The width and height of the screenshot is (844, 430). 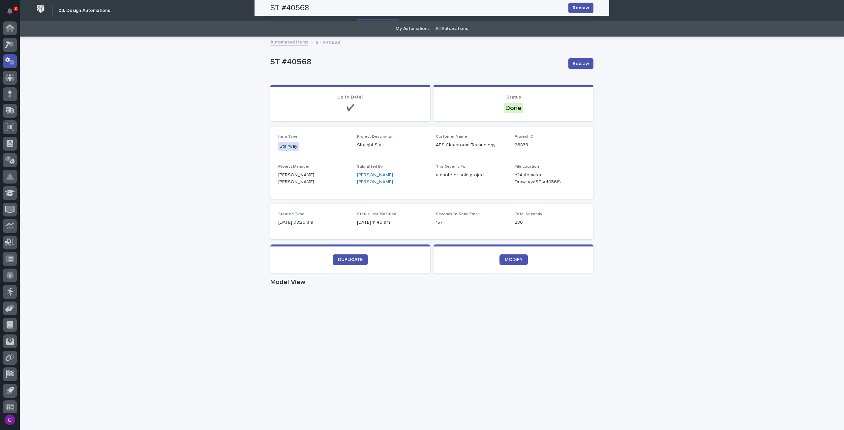 What do you see at coordinates (581, 64) in the screenshot?
I see `button: Redraw` at bounding box center [581, 64].